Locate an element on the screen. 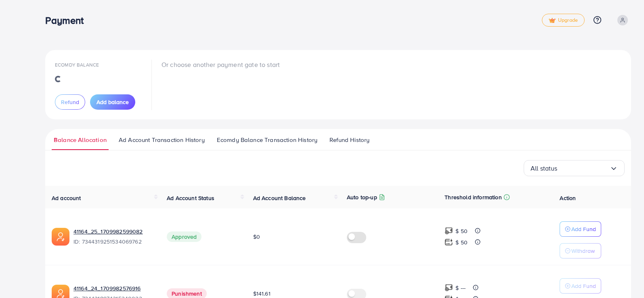  h3: Payment is located at coordinates (67, 20).